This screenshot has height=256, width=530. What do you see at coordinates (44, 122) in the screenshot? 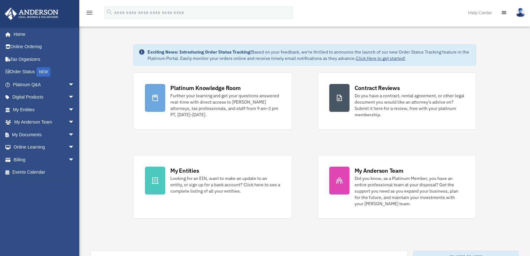
I see `a: My Anderson Teamarrow_drop_down` at bounding box center [44, 122].